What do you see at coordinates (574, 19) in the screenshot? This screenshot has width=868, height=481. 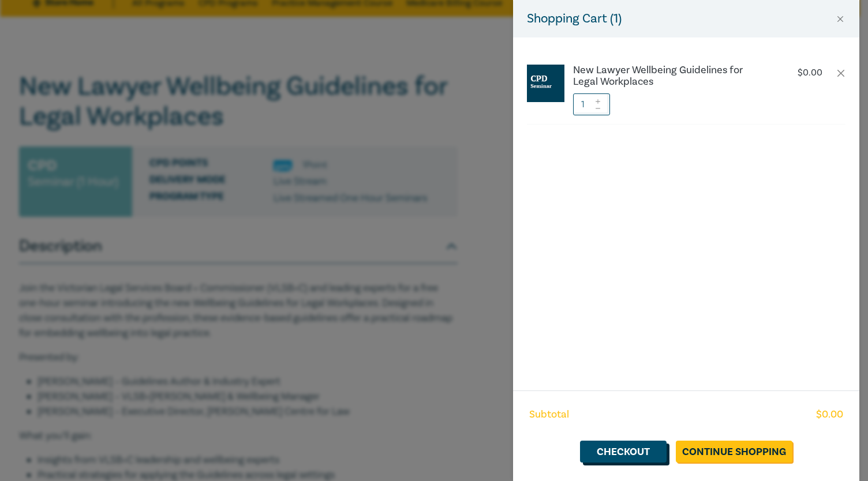 I see `h5: Shopping Cart ( 1 )` at bounding box center [574, 19].